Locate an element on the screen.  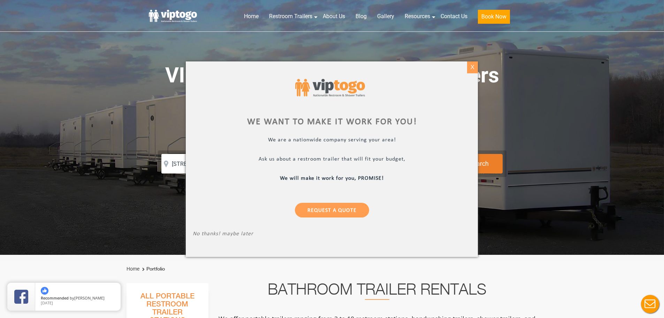
a: Request a Quote is located at coordinates (332, 210).